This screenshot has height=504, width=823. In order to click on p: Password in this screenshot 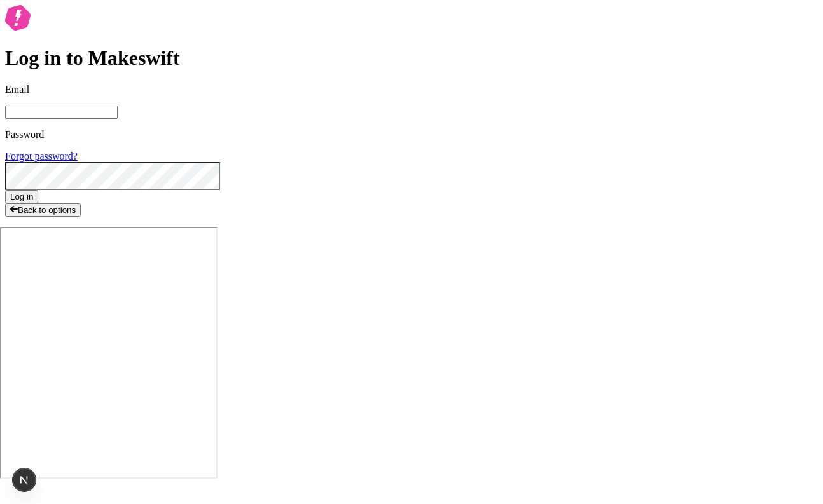, I will do `click(412, 135)`.